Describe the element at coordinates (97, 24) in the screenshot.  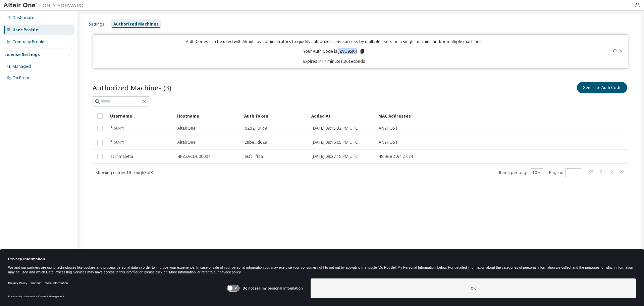
I see `div: Settings` at that location.